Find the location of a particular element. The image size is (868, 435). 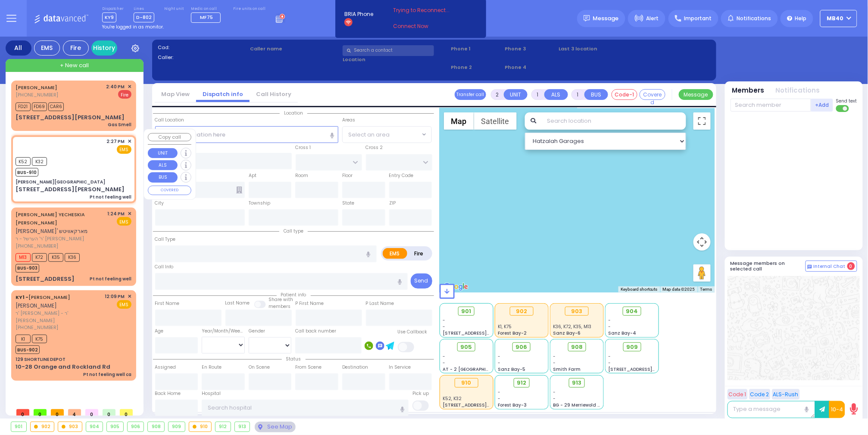

label: Call Type is located at coordinates (165, 239).